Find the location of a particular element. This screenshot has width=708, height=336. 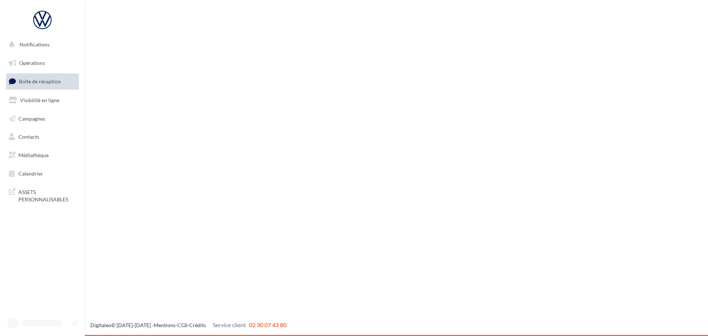

a: CGS is located at coordinates (182, 325).